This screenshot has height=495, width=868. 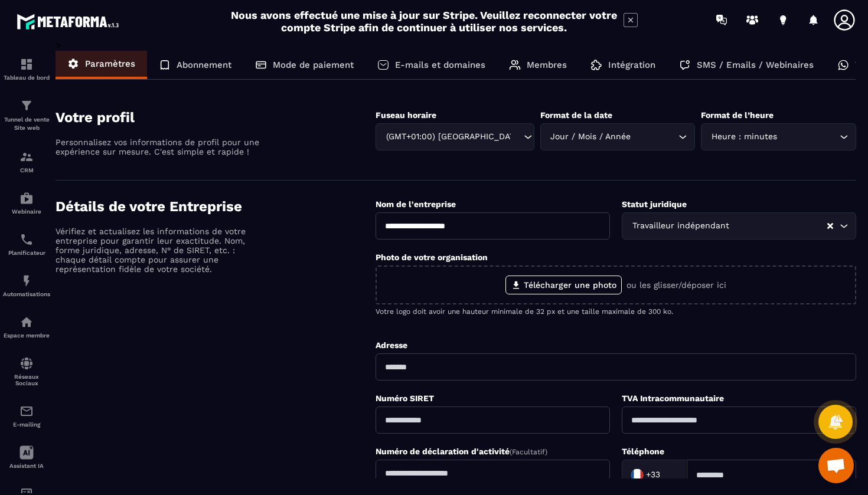 What do you see at coordinates (27, 364) in the screenshot?
I see `img: social-network` at bounding box center [27, 364].